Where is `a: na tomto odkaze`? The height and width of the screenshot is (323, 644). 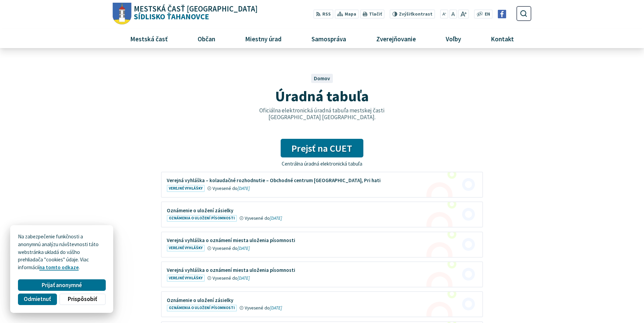
a: na tomto odkaze is located at coordinates (59, 267).